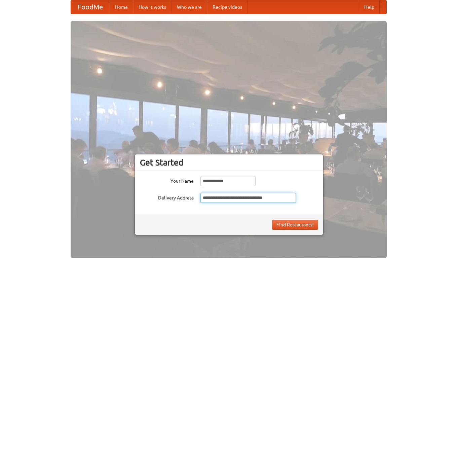 The height and width of the screenshot is (476, 457). Describe the element at coordinates (189, 7) in the screenshot. I see `a: Who we are` at that location.